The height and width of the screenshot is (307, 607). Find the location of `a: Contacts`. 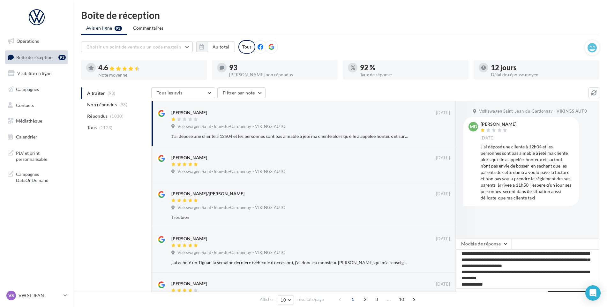

a: Contacts is located at coordinates (37, 105).